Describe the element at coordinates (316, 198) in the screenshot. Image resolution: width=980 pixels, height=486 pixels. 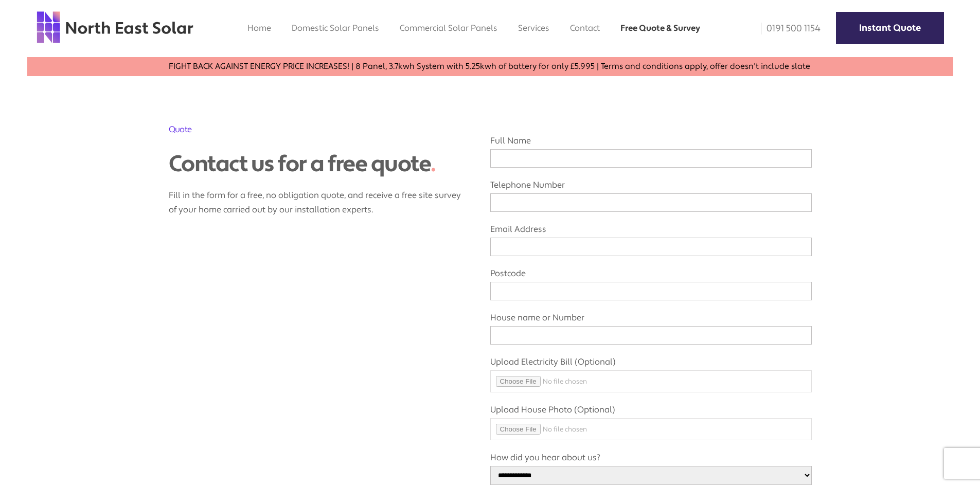
I see `p: Fill in the form for a free, no obligation quote, and receive a free site survey of your home car...` at that location.